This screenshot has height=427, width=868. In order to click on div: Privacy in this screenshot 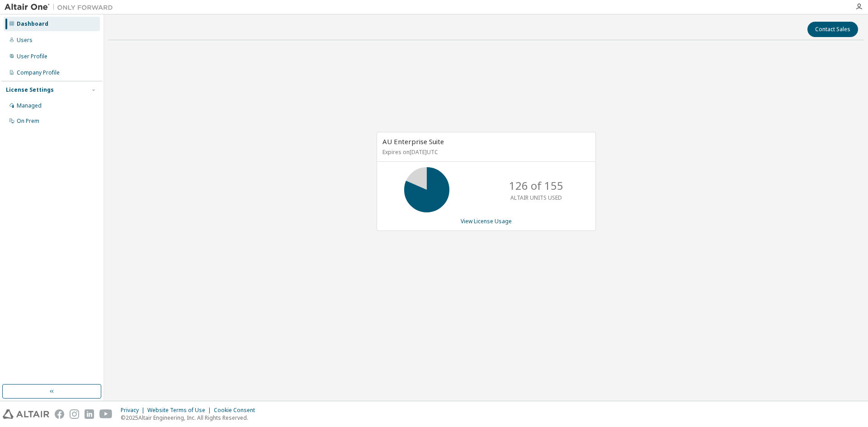, I will do `click(134, 411)`.